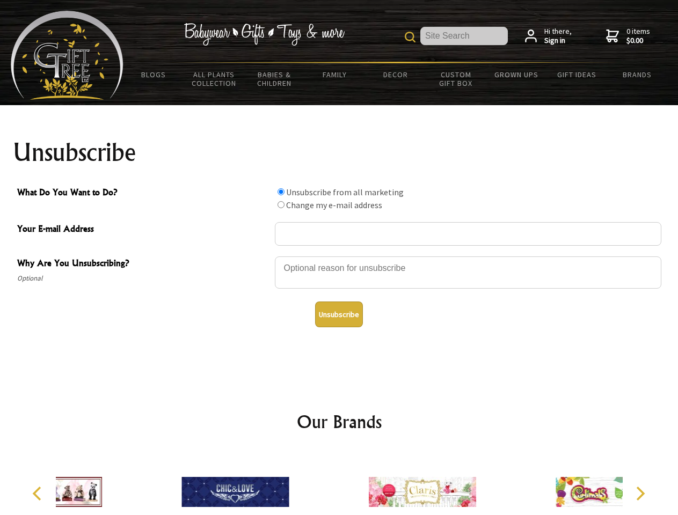 The width and height of the screenshot is (678, 515). I want to click on span: Hi there,, so click(558, 36).